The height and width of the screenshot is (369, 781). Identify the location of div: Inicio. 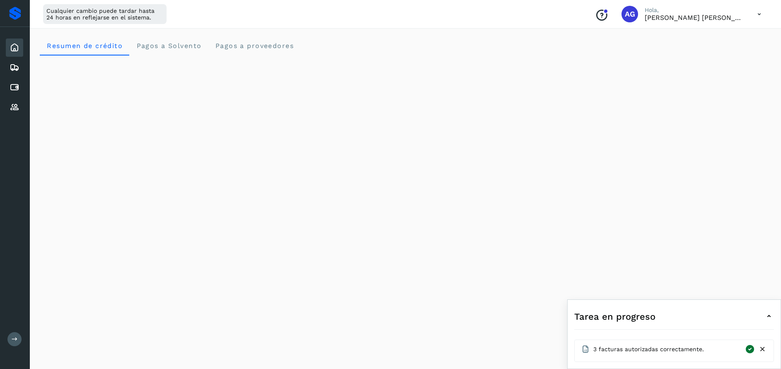
(14, 48).